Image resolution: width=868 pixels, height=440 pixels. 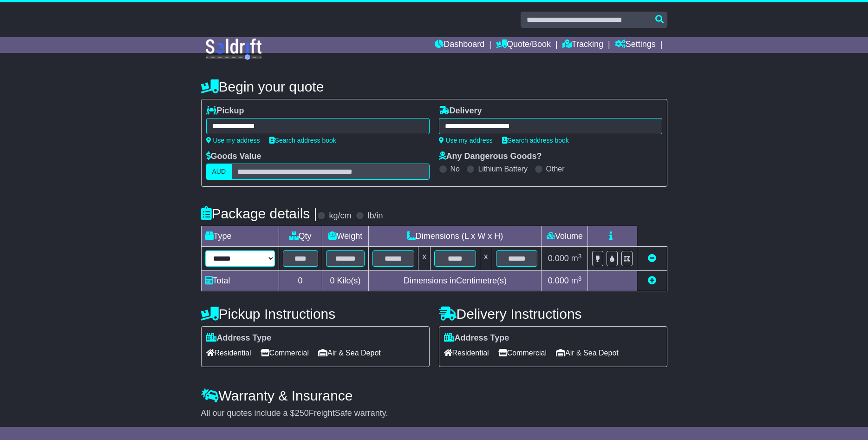 I want to click on a: Add new item, so click(x=652, y=280).